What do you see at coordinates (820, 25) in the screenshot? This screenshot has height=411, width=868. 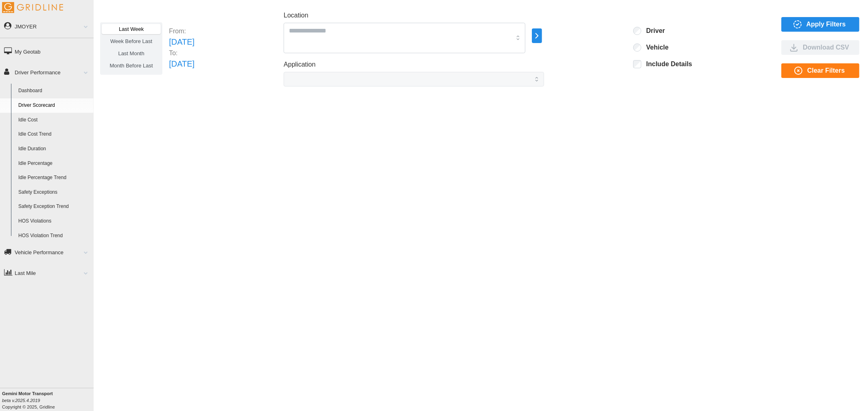 I see `button: Apply Filters` at bounding box center [820, 25].